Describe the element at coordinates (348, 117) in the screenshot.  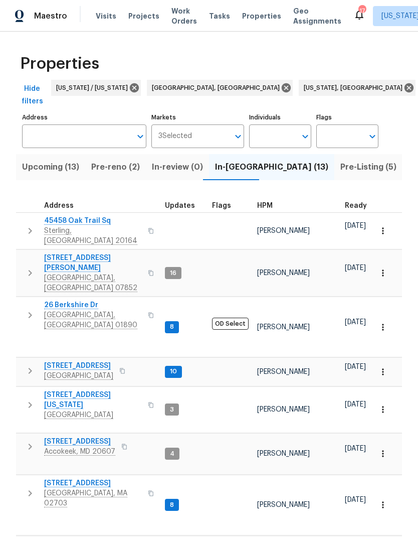
I see `label: Flags` at that location.